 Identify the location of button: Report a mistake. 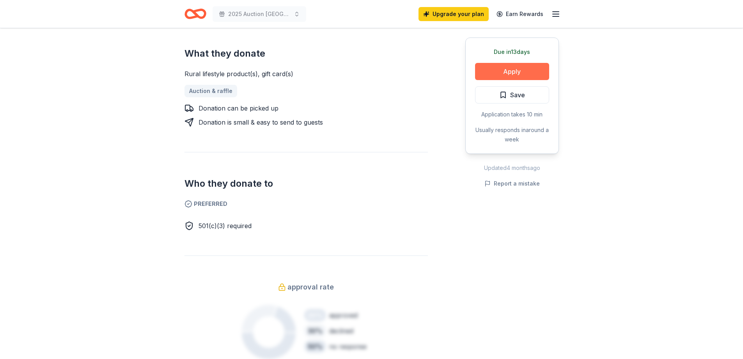
(512, 183).